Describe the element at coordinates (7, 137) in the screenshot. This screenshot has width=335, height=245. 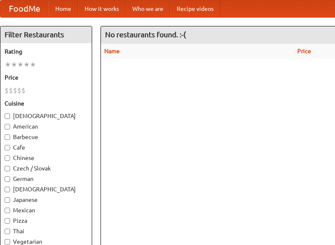
I see `input: Barbecue` at that location.